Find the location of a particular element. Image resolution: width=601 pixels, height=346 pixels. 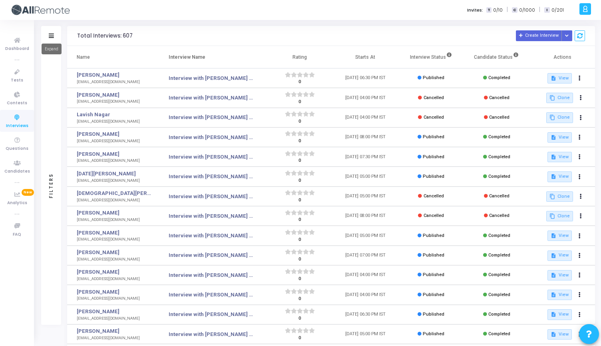

span: 0/201 is located at coordinates (558, 10).